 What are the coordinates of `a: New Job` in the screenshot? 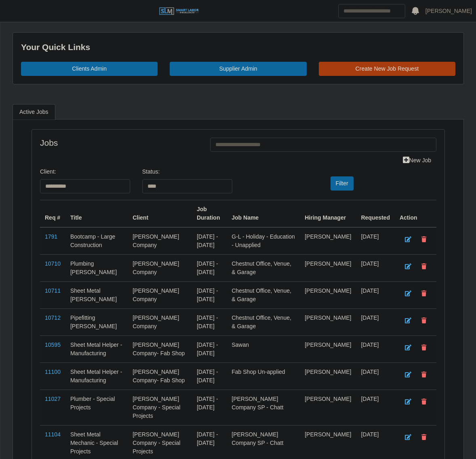 It's located at (417, 160).